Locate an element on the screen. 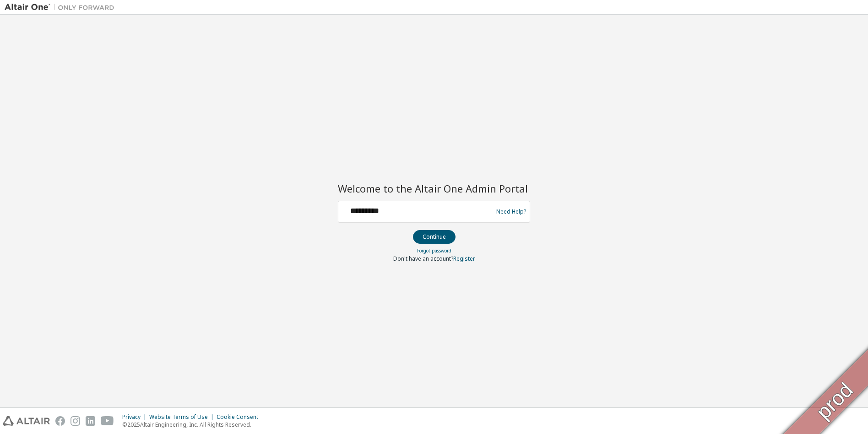 This screenshot has height=434, width=868. span: Don't have an account? is located at coordinates (423, 258).